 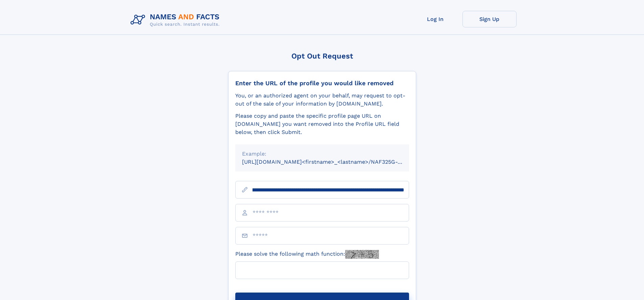 What do you see at coordinates (176, 20) in the screenshot?
I see `img: Logo Names and Facts` at bounding box center [176, 20].